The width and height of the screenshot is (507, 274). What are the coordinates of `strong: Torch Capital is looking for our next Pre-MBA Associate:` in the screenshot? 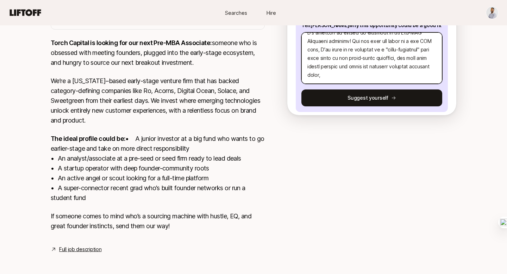 It's located at (131, 43).